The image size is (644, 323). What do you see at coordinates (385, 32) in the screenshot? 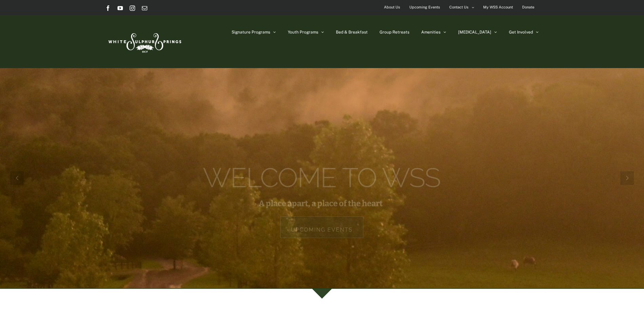
I see `nav: Main Menu` at bounding box center [385, 32].